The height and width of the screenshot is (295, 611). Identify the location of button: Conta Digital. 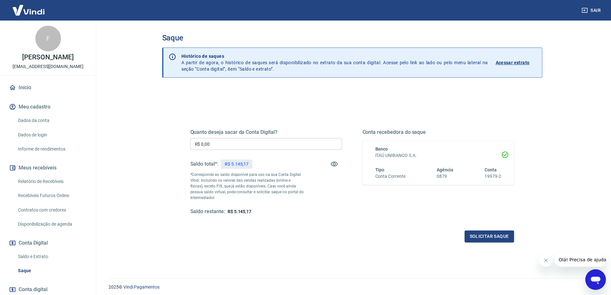
(48, 243).